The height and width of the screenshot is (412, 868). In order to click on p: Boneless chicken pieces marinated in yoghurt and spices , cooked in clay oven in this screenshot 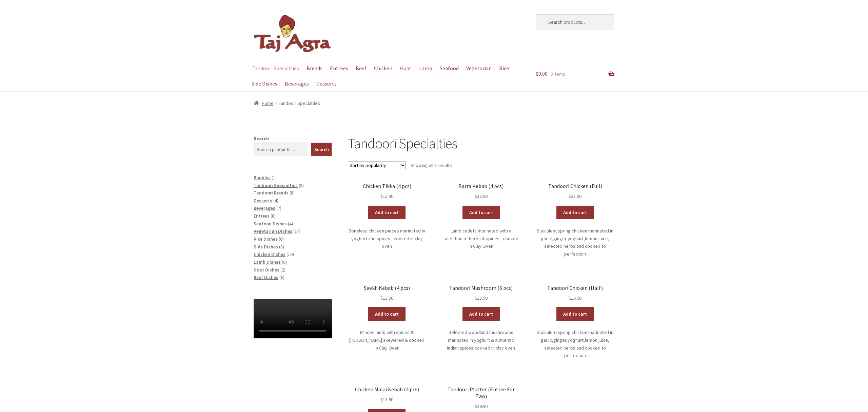, I will do `click(386, 239)`.